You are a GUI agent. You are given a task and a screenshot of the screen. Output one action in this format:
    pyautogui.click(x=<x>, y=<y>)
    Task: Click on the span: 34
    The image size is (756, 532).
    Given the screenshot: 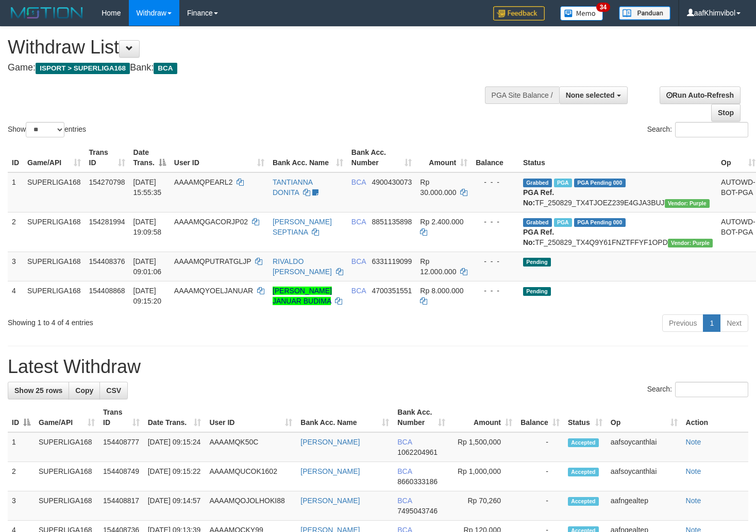 What is the action you would take?
    pyautogui.click(x=603, y=7)
    